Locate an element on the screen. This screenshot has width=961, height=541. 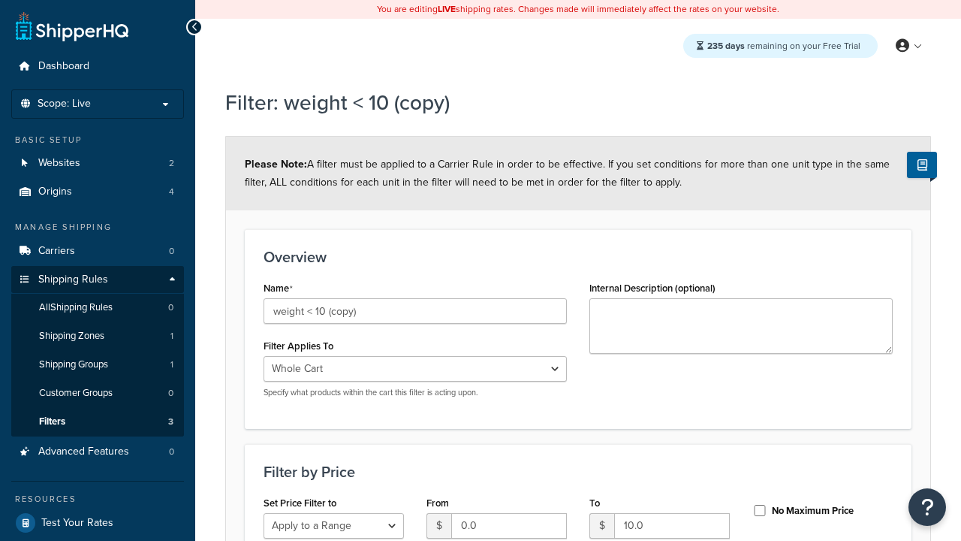
li: Websites is located at coordinates (98, 163).